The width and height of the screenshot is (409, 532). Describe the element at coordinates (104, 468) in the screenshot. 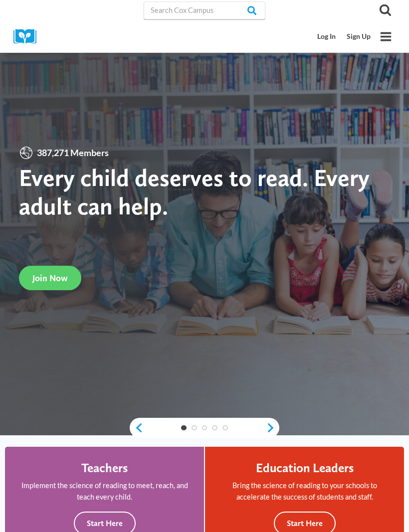

I see `h4: Teachers` at that location.